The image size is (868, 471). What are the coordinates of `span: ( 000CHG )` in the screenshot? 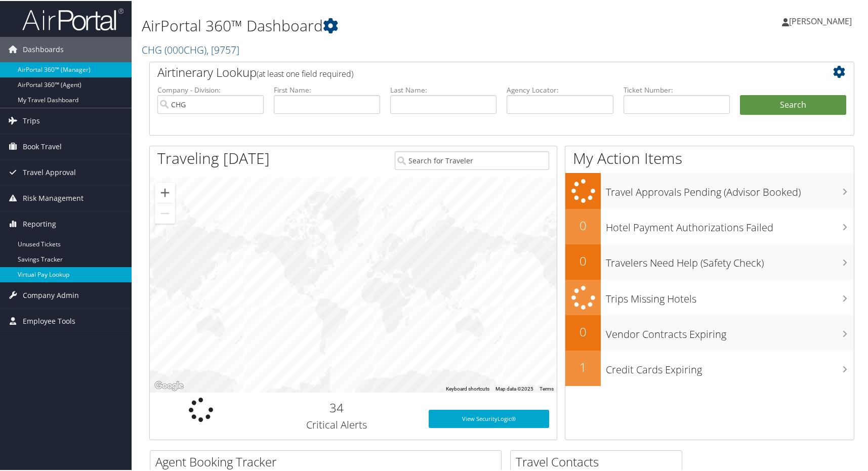 It's located at (185, 48).